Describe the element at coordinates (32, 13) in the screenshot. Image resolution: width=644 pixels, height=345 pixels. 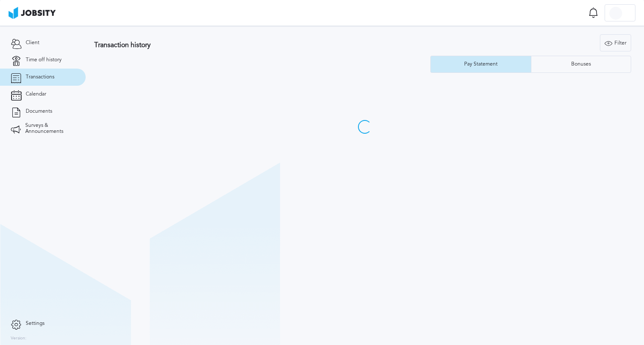
I see `img: ab4bad089aa723f57921c736e9817d99.png` at that location.